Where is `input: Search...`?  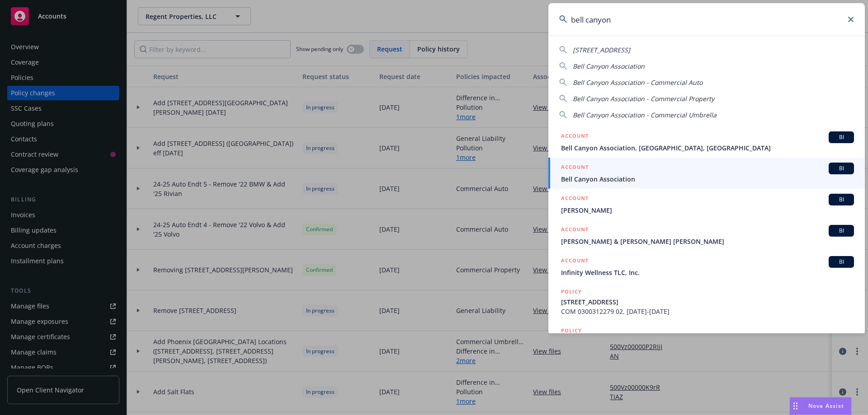 input: Search... is located at coordinates (707, 19).